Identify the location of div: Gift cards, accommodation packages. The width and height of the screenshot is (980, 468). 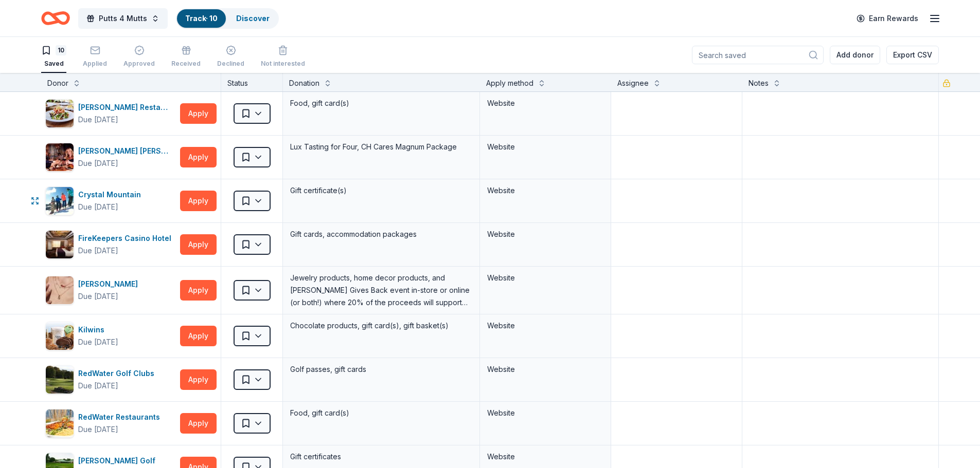
(381, 234).